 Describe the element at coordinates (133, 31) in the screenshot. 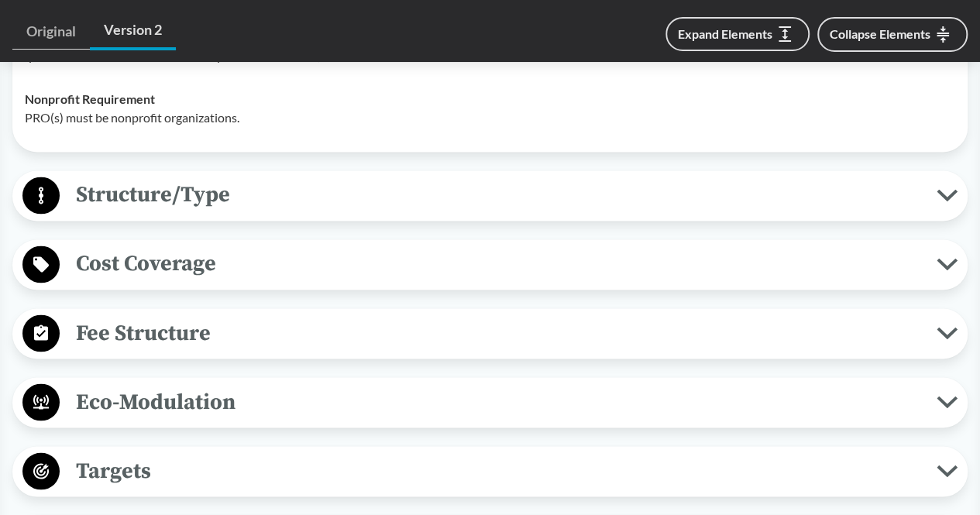

I see `a: Version 2` at that location.